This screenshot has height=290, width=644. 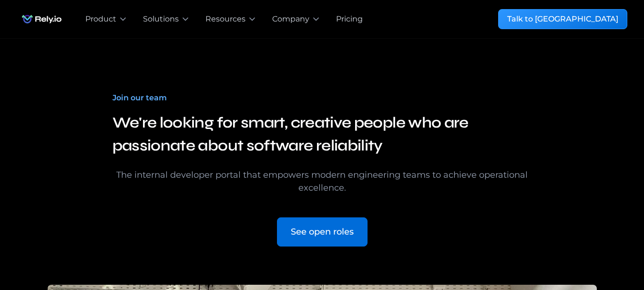 What do you see at coordinates (291, 19) in the screenshot?
I see `div: Company` at bounding box center [291, 19].